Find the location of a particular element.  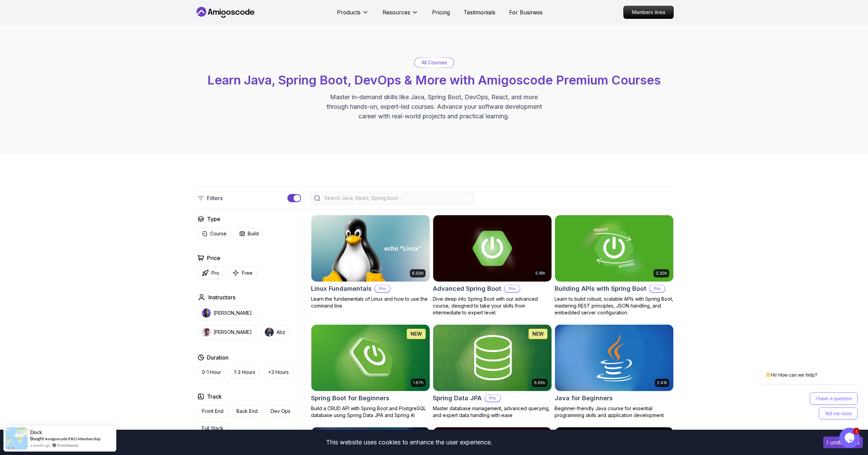

a: Spring Boot for Beginners card1.67hNEWSpring Boot for BeginnersBuild a CRUD API with Spring Boot ... is located at coordinates (370, 372).